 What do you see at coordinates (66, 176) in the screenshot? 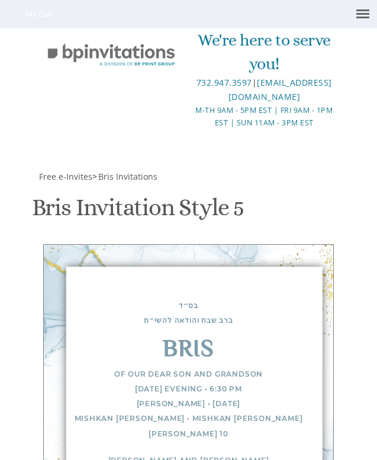
I see `span: Free e-Invites` at bounding box center [66, 176].